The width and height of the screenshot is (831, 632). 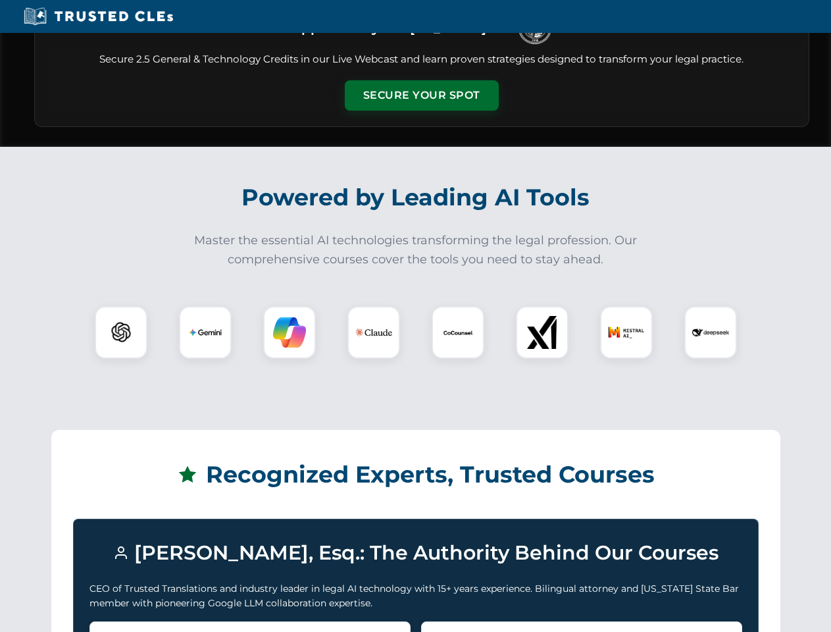 What do you see at coordinates (289, 332) in the screenshot?
I see `img: Copilot Logo` at bounding box center [289, 332].